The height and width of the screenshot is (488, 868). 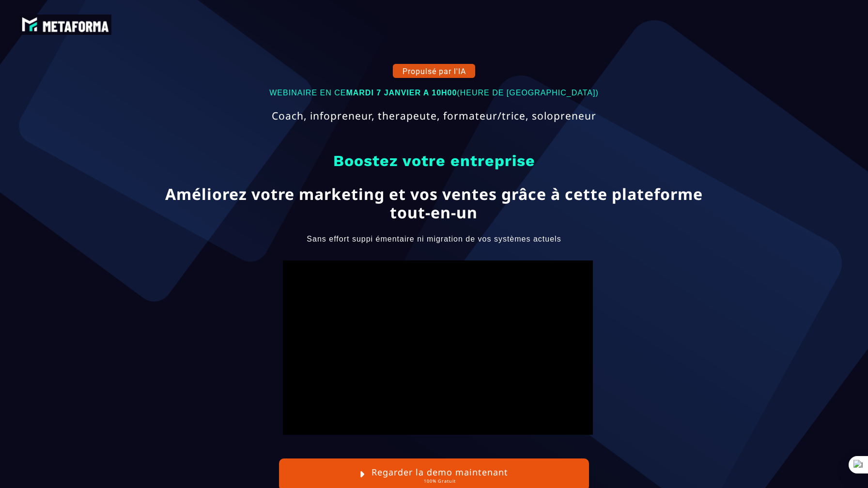 I want to click on text: Sans effort suppi émentaire ni migration de vos systèmes actuels, so click(x=434, y=238).